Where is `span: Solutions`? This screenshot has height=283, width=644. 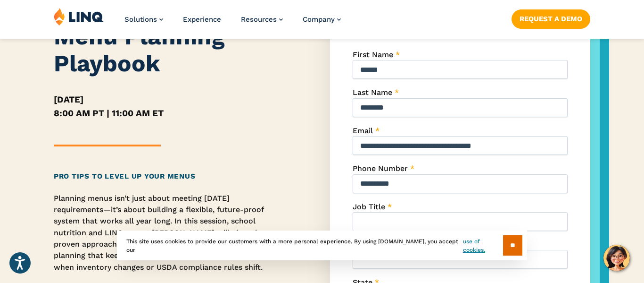 span: Solutions is located at coordinates (141, 19).